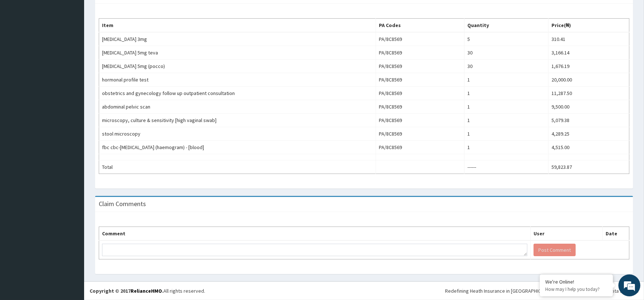 The width and height of the screenshot is (644, 300). What do you see at coordinates (566, 234) in the screenshot?
I see `th: User` at bounding box center [566, 234].